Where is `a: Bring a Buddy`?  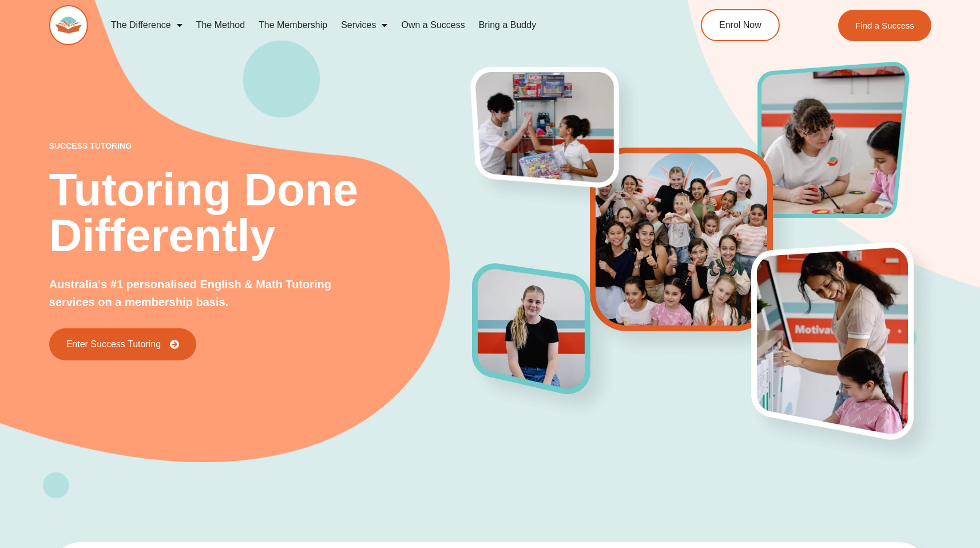
a: Bring a Buddy is located at coordinates (507, 25).